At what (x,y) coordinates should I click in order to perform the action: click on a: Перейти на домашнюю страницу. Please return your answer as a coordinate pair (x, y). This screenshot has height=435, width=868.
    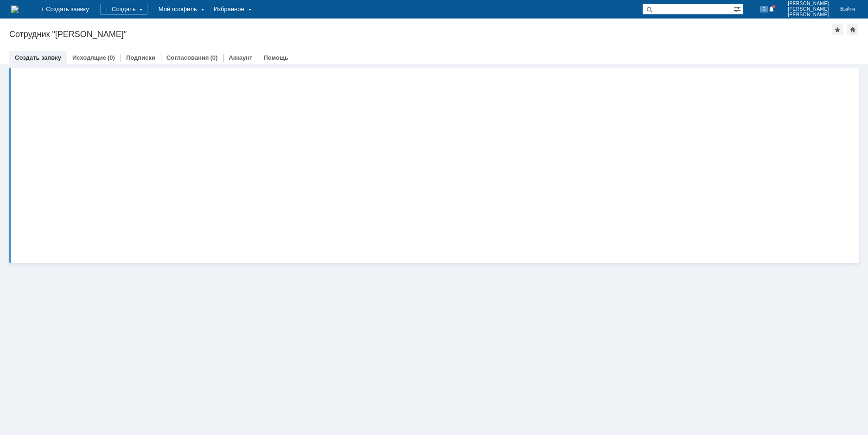
    Looking at the image, I should click on (15, 9).